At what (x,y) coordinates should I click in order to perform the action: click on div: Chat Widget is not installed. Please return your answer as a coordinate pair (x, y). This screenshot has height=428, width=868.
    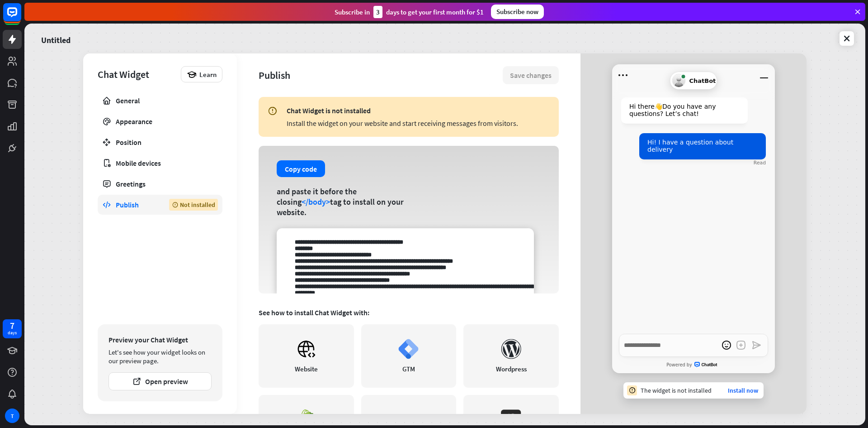
    Looking at the image, I should click on (418, 110).